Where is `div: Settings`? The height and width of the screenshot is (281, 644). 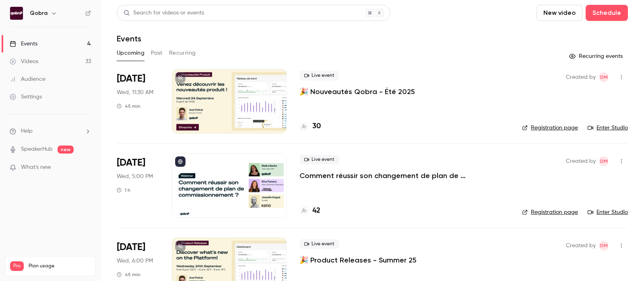 div: Settings is located at coordinates (26, 97).